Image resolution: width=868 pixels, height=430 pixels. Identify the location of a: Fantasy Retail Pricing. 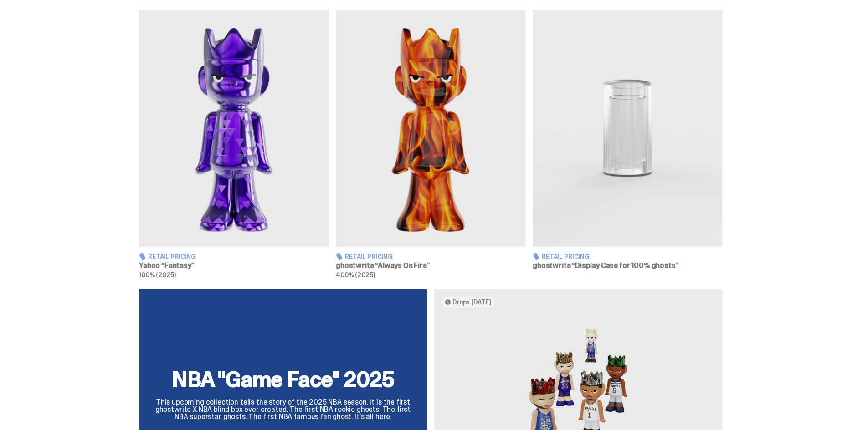
(233, 144).